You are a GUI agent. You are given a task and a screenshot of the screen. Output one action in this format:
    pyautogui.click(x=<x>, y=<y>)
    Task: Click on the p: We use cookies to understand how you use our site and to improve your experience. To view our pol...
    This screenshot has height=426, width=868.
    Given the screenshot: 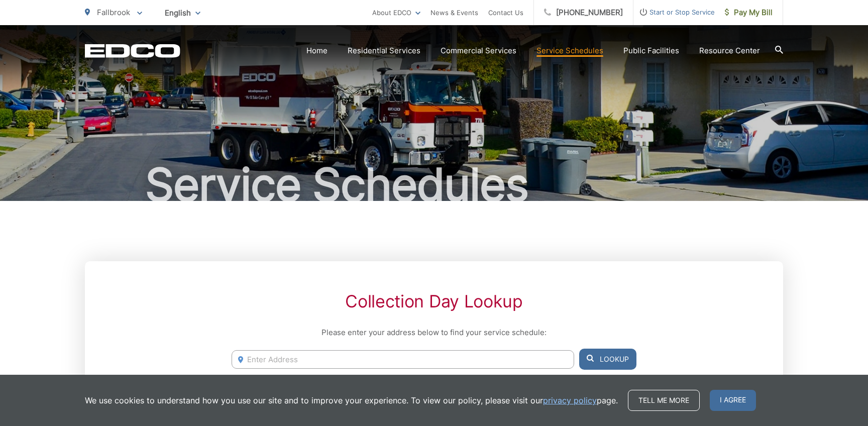 What is the action you would take?
    pyautogui.click(x=351, y=401)
    